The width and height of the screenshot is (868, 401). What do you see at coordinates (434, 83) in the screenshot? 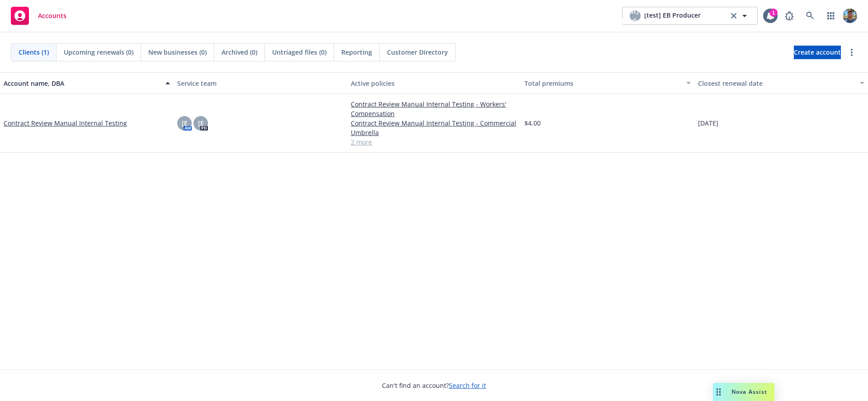
I see `div: Active policies` at bounding box center [434, 83].